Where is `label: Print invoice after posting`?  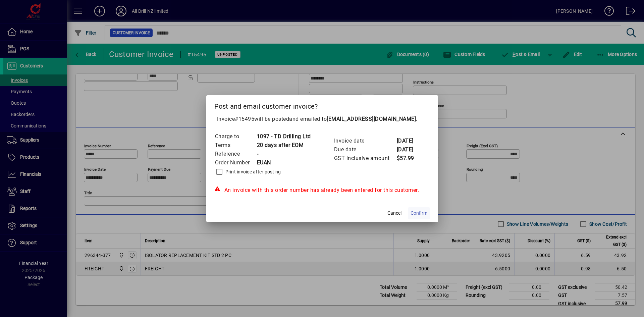
label: Print invoice after posting is located at coordinates (253, 172).